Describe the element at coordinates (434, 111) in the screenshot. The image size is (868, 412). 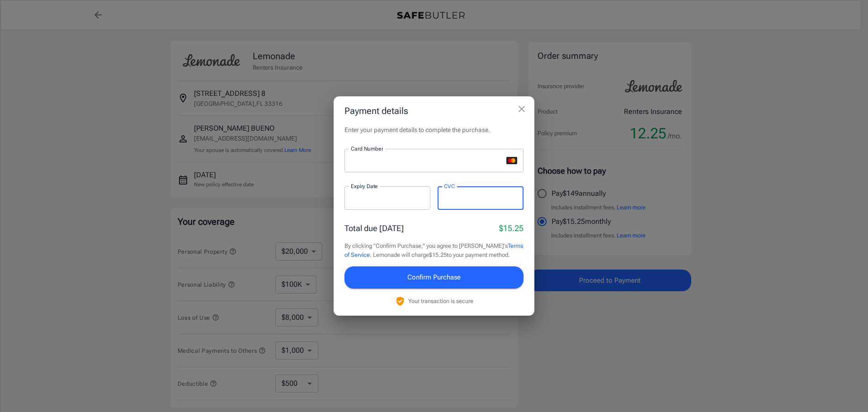
I see `h2: Payment details` at that location.